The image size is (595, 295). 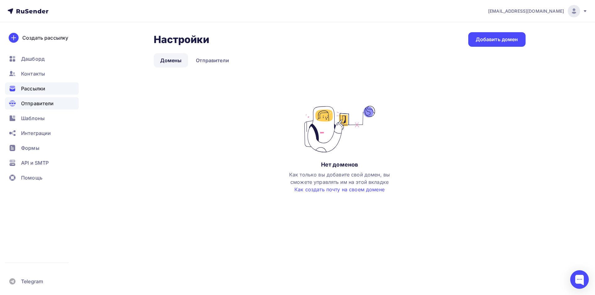 What do you see at coordinates (497, 39) in the screenshot?
I see `div: Добавить домен` at bounding box center [497, 39].